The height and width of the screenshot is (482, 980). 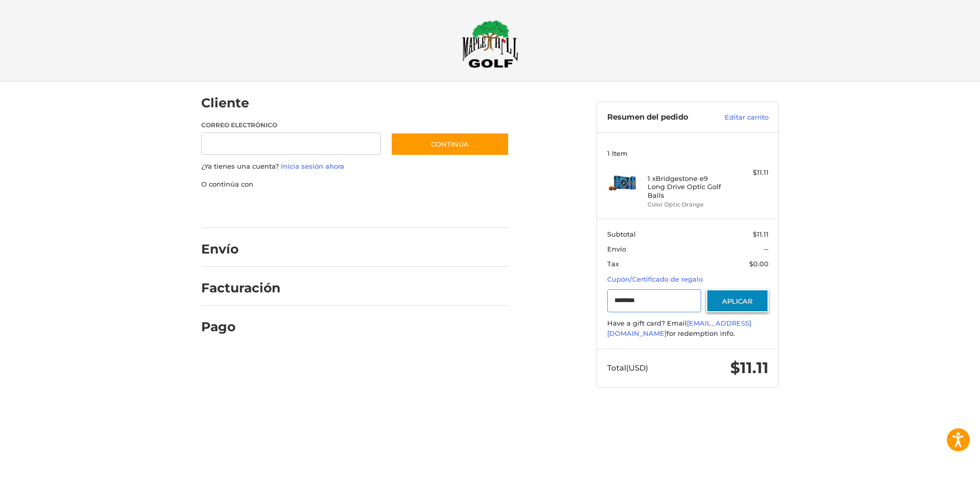 What do you see at coordinates (655, 300) in the screenshot?
I see `input: Certificado de regalo o código de cupón` at bounding box center [655, 300].